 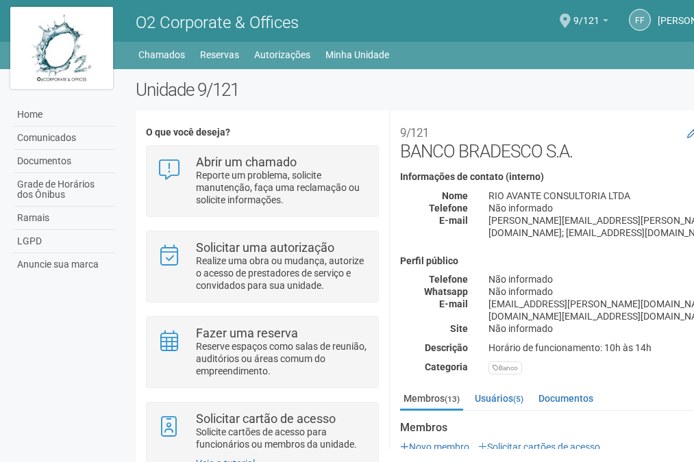 What do you see at coordinates (262, 432) in the screenshot?
I see `a: Solicitar cartão de acesso Solicite cartões de acesso para funcionários ou membros da unidade.` at bounding box center [262, 432].